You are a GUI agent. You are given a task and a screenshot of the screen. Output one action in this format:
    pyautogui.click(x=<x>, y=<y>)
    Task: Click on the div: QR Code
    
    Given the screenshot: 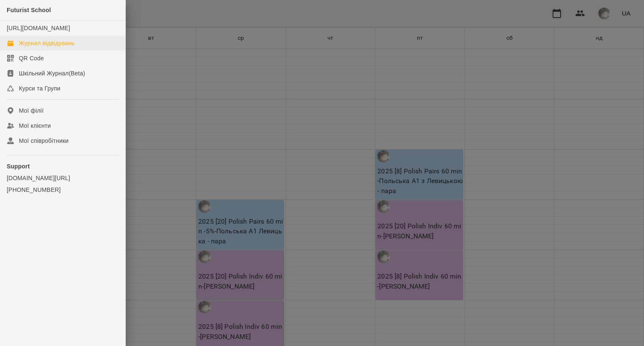 What is the action you would take?
    pyautogui.click(x=31, y=58)
    